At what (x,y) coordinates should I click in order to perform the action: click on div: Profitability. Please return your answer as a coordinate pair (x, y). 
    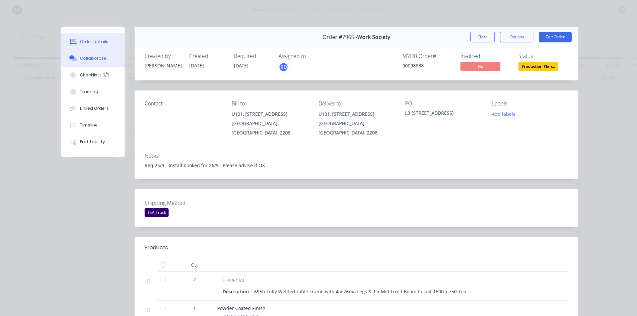
    Looking at the image, I should click on (92, 142).